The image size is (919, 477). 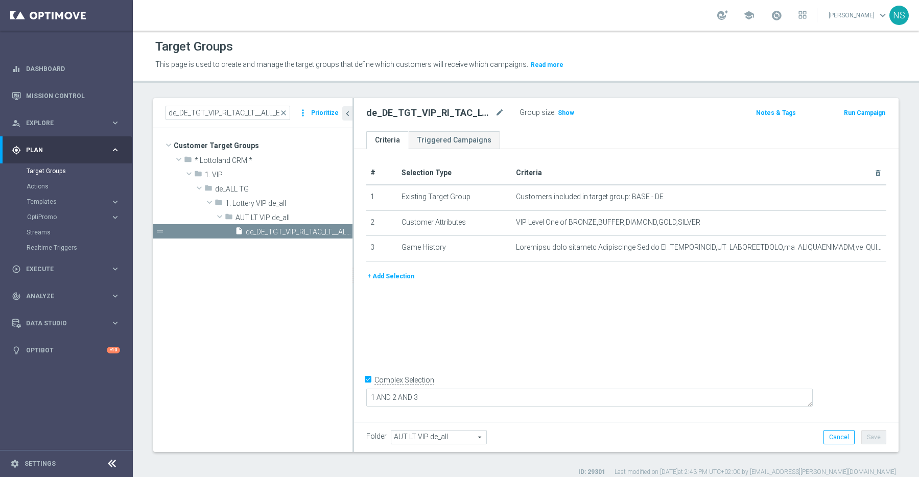 What do you see at coordinates (68, 123) in the screenshot?
I see `span: Explore` at bounding box center [68, 123].